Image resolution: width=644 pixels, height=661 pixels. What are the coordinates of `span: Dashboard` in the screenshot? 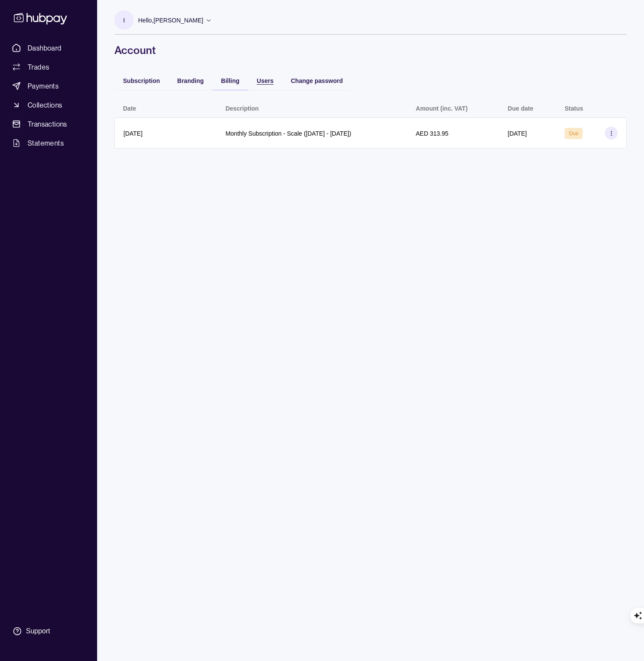 It's located at (44, 48).